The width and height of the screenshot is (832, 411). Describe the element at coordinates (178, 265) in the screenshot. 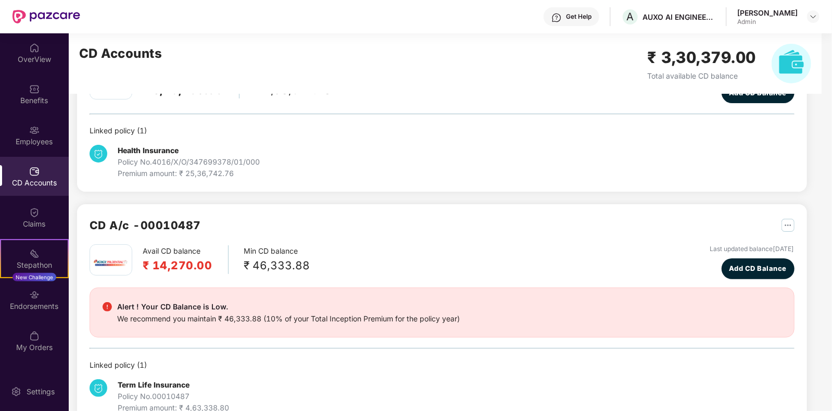

I see `h2: ₹ 14,270.00` at that location.